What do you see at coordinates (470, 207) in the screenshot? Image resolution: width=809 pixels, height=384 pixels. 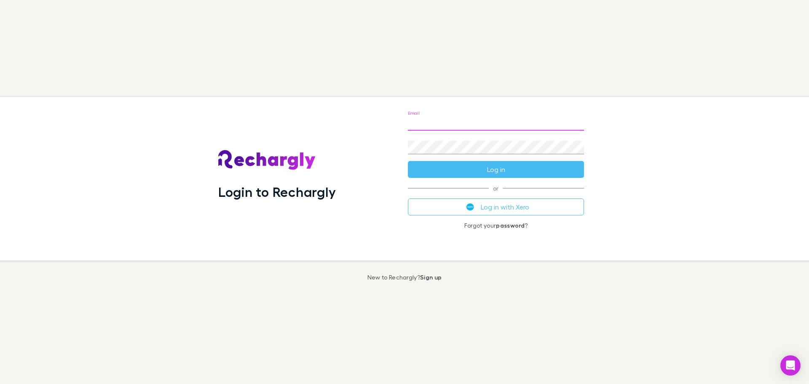 I see `img: Xero's logo` at bounding box center [470, 207].